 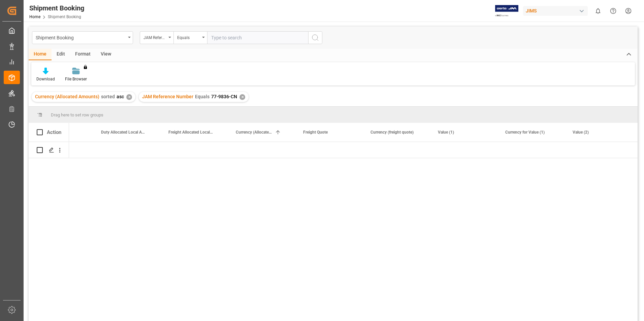 What do you see at coordinates (557, 11) in the screenshot?
I see `button: JIMS` at bounding box center [557, 11].